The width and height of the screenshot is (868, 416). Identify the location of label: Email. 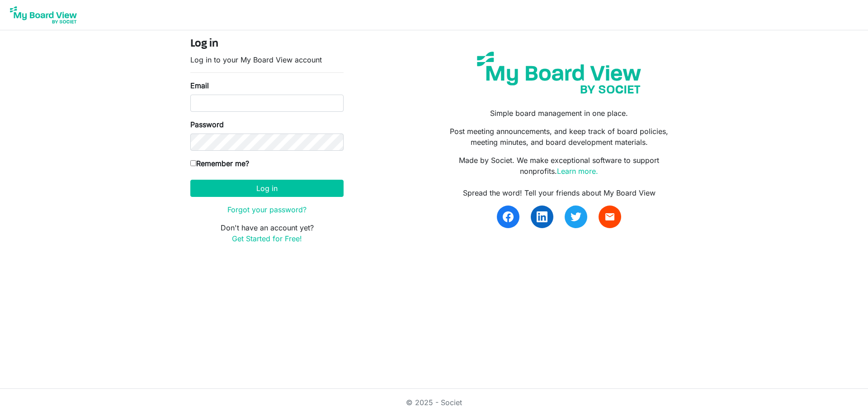
(199, 86).